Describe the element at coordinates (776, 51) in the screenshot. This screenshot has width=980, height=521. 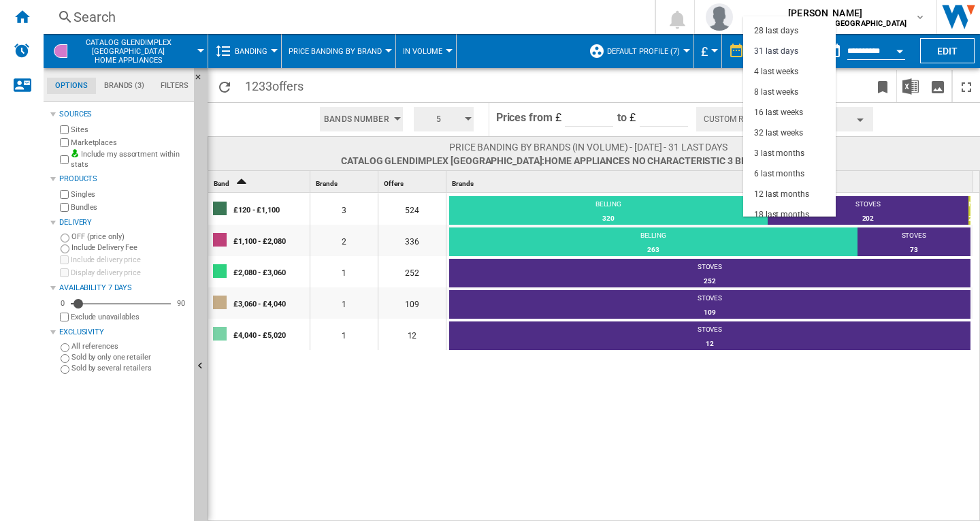
I see `div: 31 last days` at that location.